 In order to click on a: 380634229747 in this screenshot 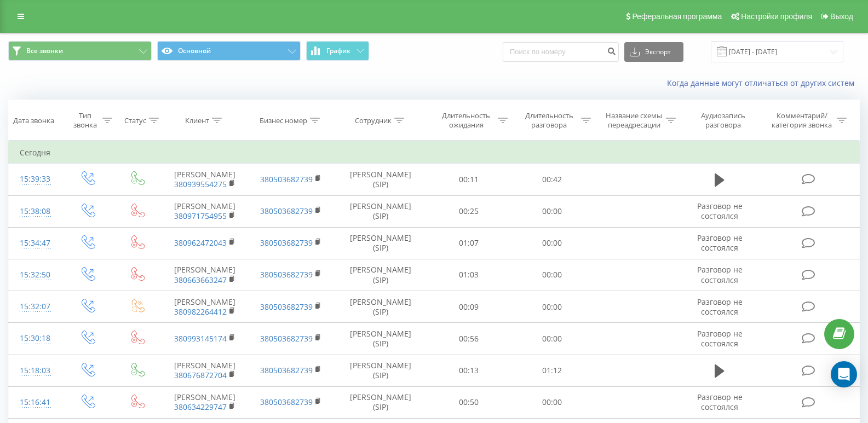, I will do `click(200, 406)`.